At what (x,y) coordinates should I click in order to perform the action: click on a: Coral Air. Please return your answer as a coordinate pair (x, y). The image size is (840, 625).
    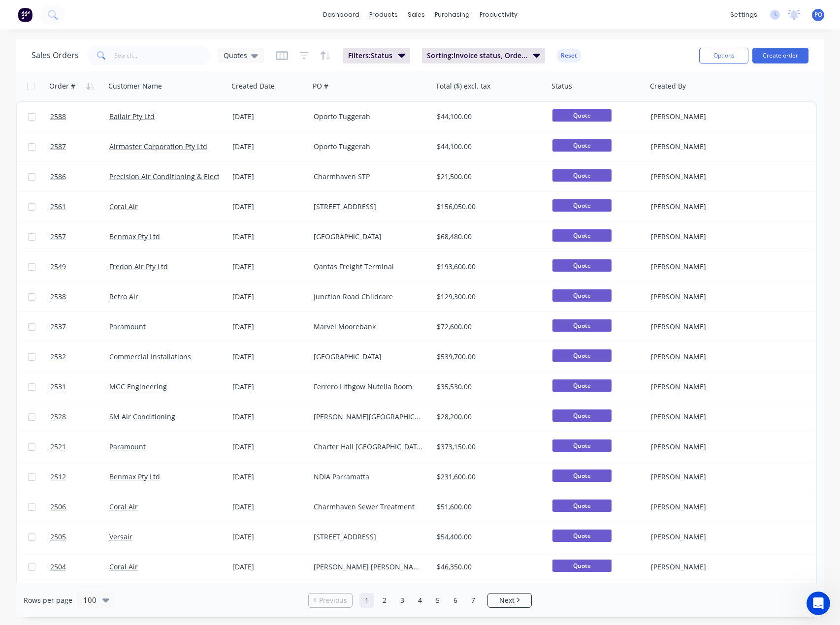
    Looking at the image, I should click on (124, 567).